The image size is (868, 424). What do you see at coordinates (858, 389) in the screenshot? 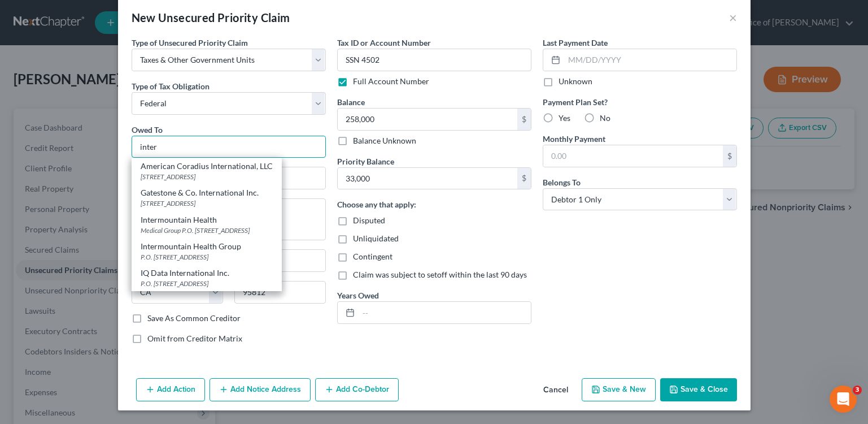
I see `span: 3` at bounding box center [858, 389].